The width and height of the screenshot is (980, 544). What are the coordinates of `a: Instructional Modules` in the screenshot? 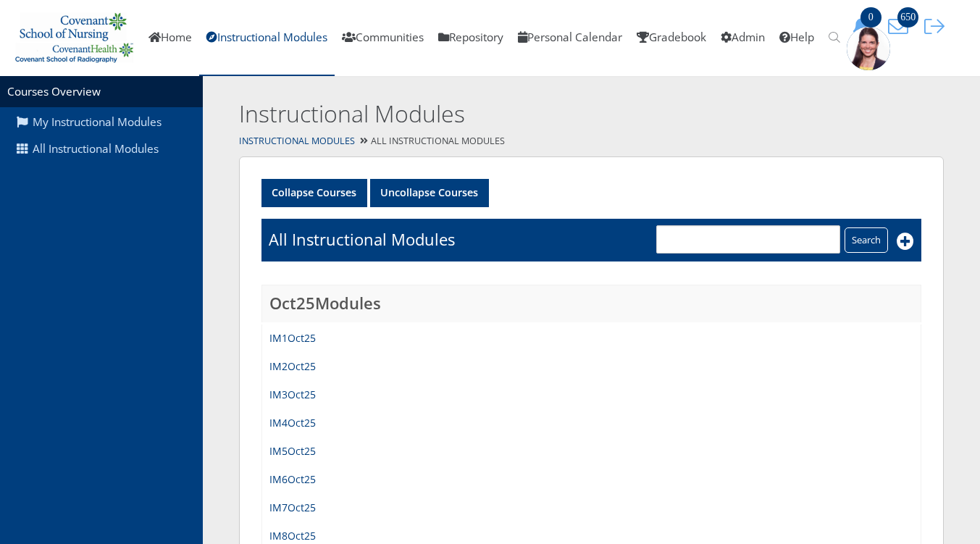 It's located at (297, 141).